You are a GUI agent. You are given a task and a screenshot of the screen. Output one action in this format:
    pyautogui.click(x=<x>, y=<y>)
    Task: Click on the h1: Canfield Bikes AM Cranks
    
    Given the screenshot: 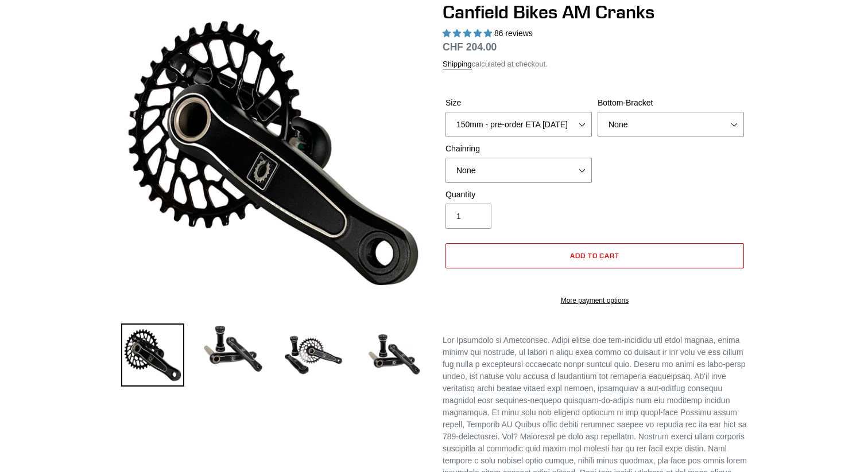 What is the action you would take?
    pyautogui.click(x=595, y=12)
    